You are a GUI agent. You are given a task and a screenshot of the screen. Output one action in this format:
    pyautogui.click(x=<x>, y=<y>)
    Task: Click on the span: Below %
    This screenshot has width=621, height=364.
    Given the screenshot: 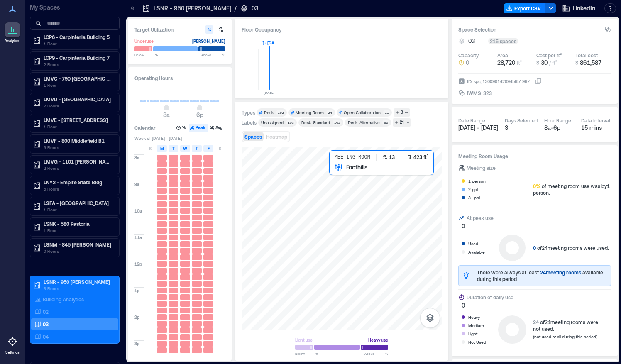 What is the action you would take?
    pyautogui.click(x=307, y=353)
    